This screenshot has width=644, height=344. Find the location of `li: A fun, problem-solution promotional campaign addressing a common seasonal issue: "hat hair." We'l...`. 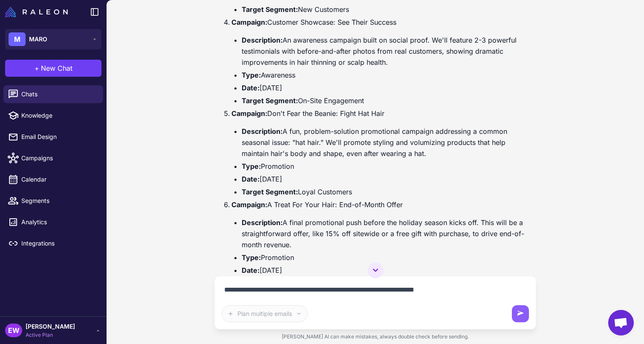

li: A fun, problem-solution promotional campaign addressing a common seasonal issue: "hat hair." We'l... is located at coordinates (386, 142).